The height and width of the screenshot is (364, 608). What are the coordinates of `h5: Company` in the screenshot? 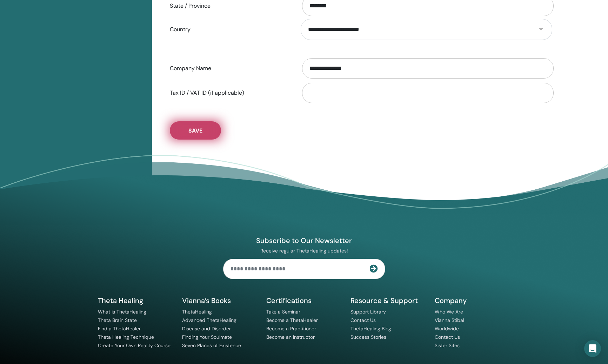 It's located at (473, 301).